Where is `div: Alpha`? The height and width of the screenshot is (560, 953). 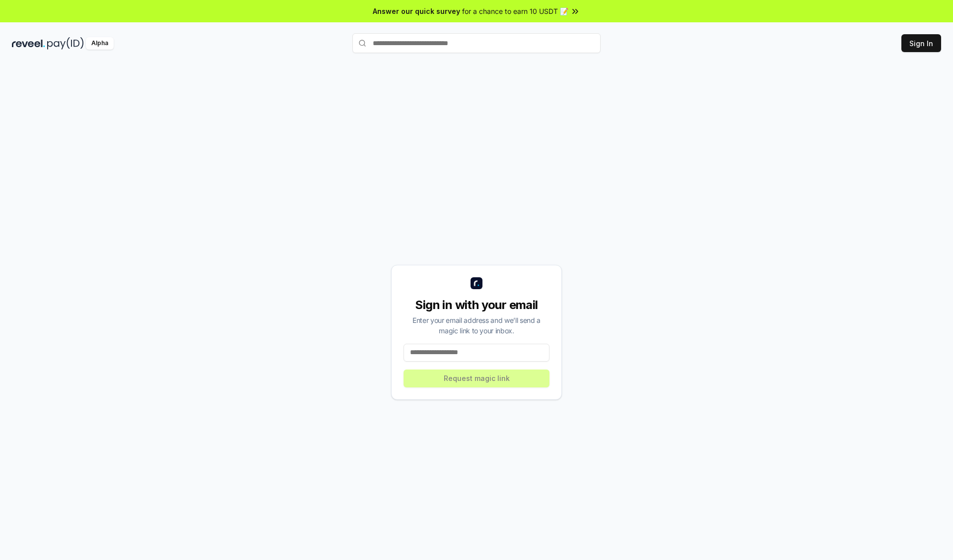 div: Alpha is located at coordinates (100, 43).